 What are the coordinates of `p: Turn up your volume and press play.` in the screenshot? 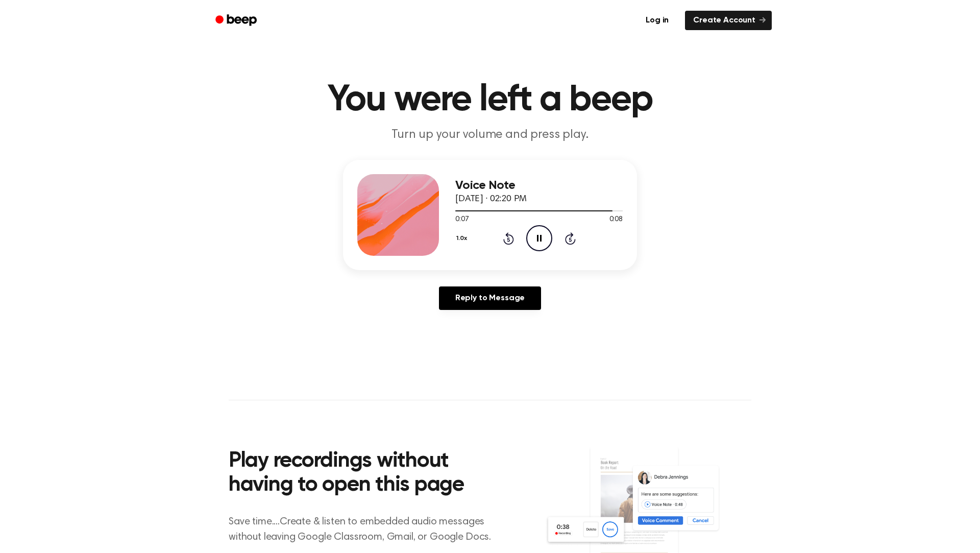 It's located at (490, 135).